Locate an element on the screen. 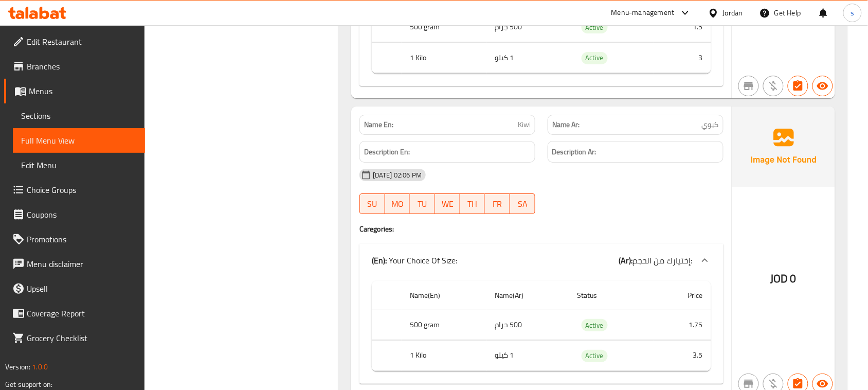 This screenshot has height=390, width=868. div: Menu-management is located at coordinates (642, 13).